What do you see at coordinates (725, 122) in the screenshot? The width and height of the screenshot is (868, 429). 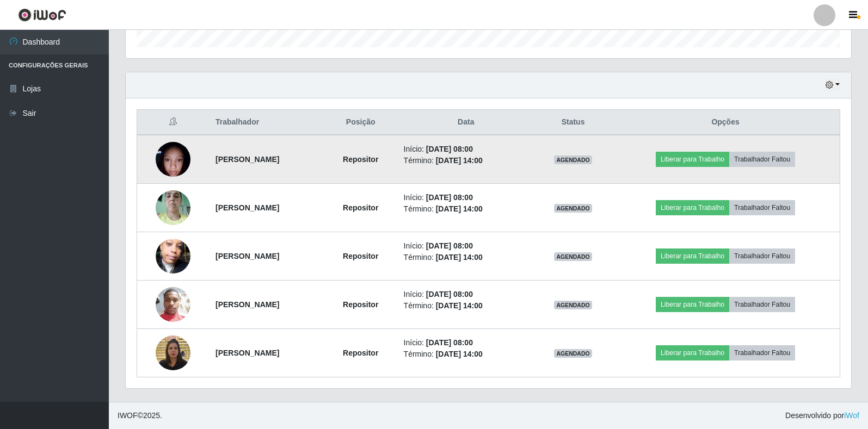 I see `th: Opções` at bounding box center [725, 122].